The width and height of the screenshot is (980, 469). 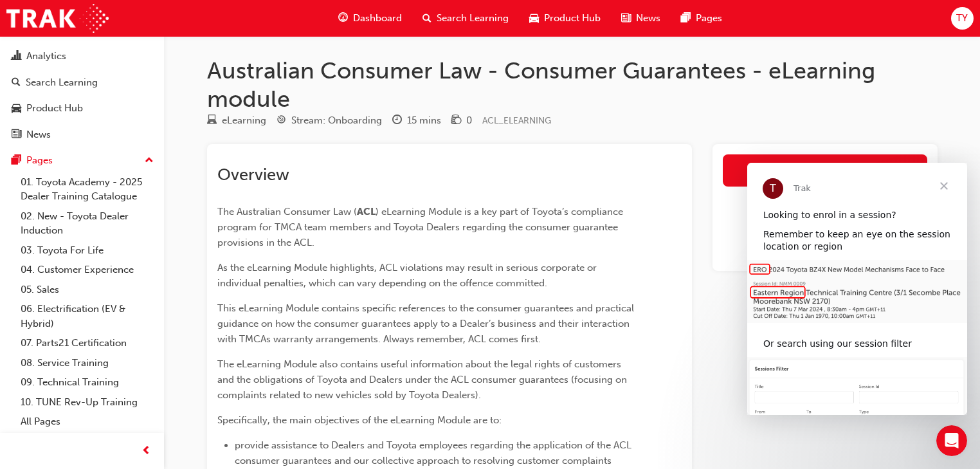 What do you see at coordinates (287, 212) in the screenshot?
I see `span: The Australian Consumer Law (` at bounding box center [287, 212].